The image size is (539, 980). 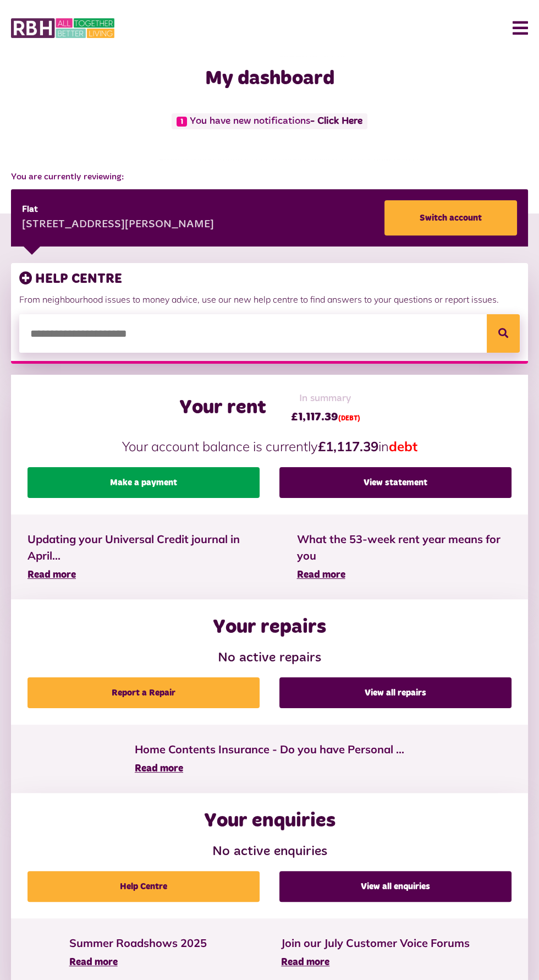 I want to click on span: Home Contents Insurance - Do you have Personal ..., so click(x=269, y=750).